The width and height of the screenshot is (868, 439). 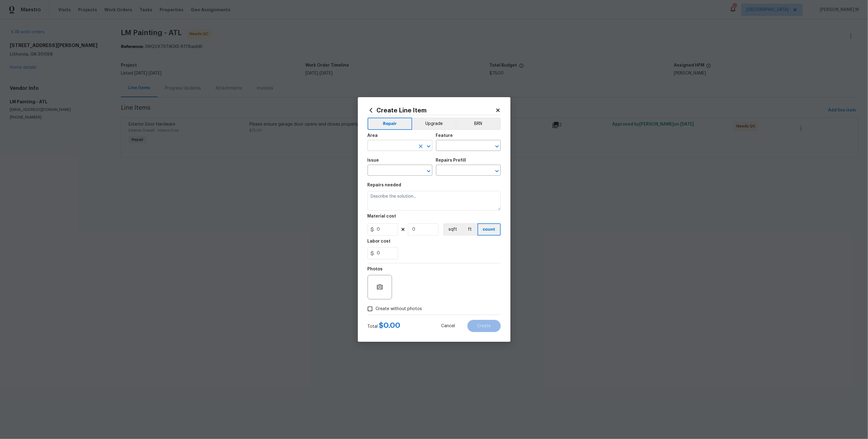 What do you see at coordinates (390, 325) in the screenshot?
I see `span: $ 0.00` at bounding box center [390, 325].